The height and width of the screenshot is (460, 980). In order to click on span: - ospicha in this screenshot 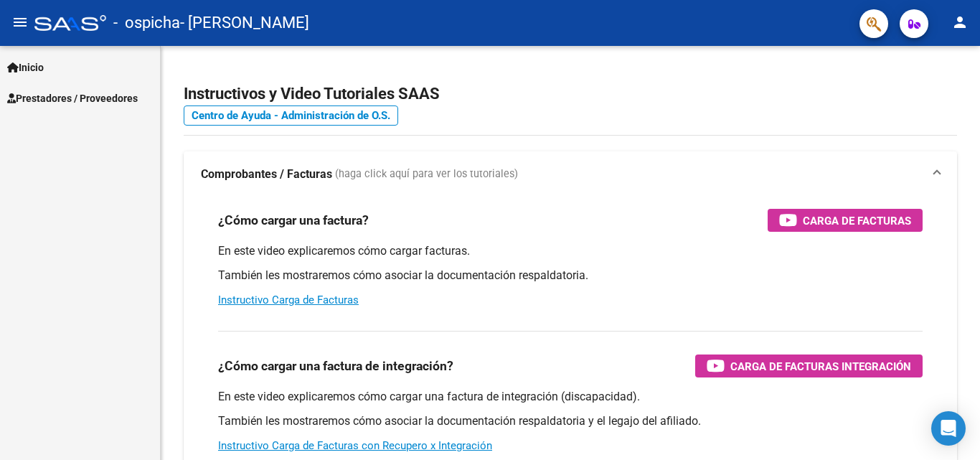, I will do `click(147, 23)`.